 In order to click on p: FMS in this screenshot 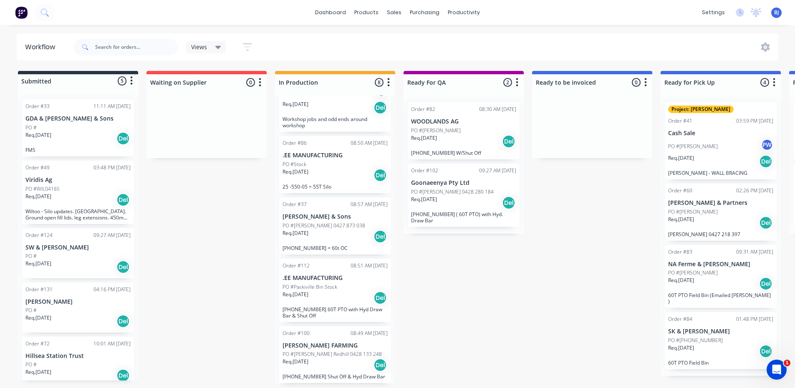, I will do `click(78, 150)`.